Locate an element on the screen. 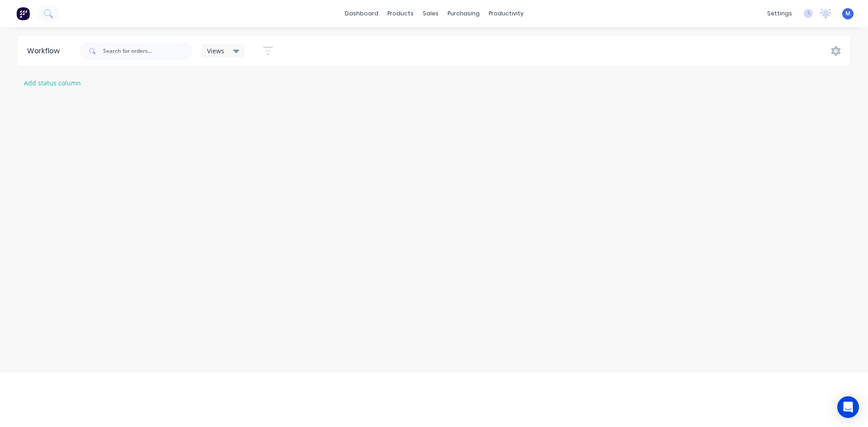 This screenshot has width=868, height=427. span: M is located at coordinates (847, 13).